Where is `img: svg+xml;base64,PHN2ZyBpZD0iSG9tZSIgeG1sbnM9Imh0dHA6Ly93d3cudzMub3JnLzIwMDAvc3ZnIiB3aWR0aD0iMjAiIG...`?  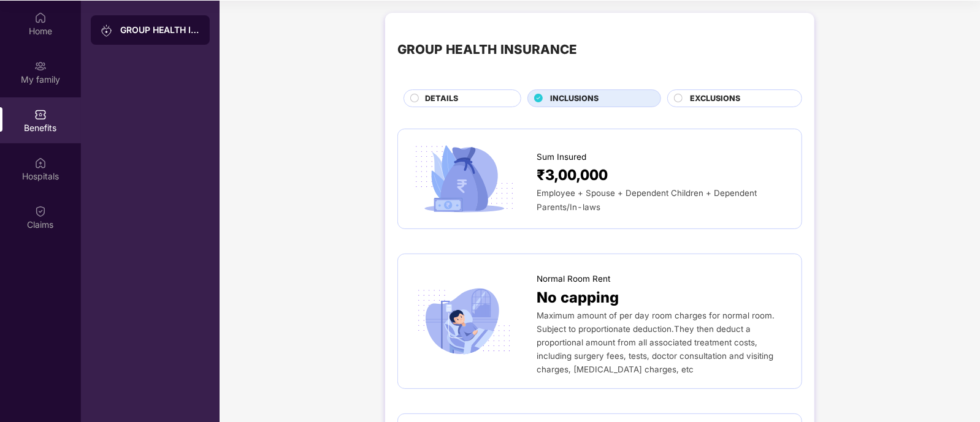
img: svg+xml;base64,PHN2ZyBpZD0iSG9tZSIgeG1sbnM9Imh0dHA6Ly93d3cudzMub3JnLzIwMDAvc3ZnIiB3aWR0aD0iMjAiIG... is located at coordinates (41, 18).